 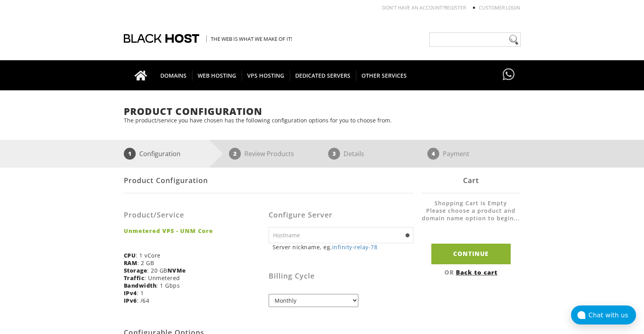 I want to click on li: Don't have an account?, so click(x=418, y=8).